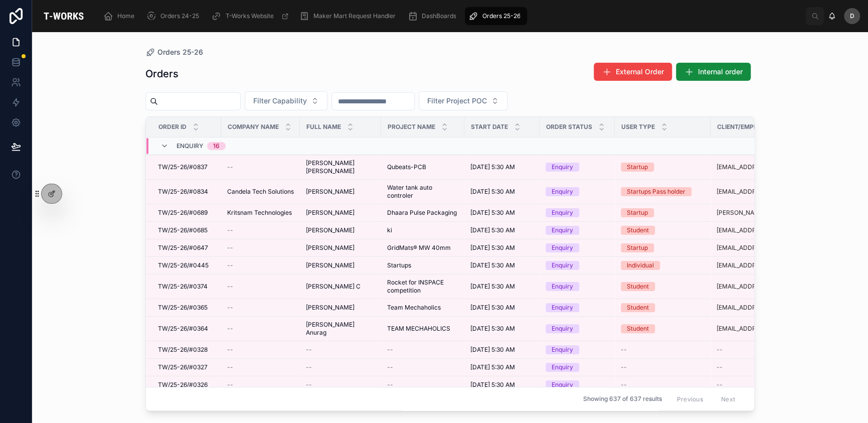 This screenshot has height=423, width=868. Describe the element at coordinates (438, 16) in the screenshot. I see `span: DashBoards` at that location.